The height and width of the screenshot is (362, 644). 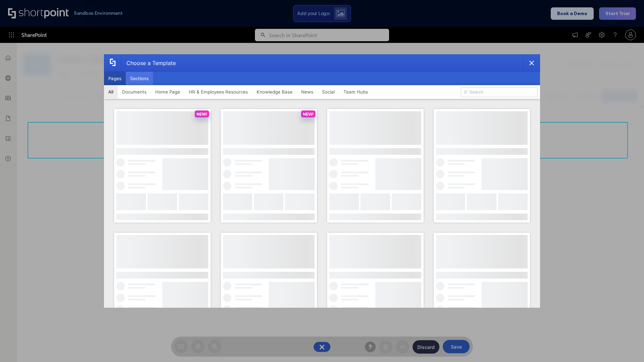 I want to click on input: Search, so click(x=499, y=92).